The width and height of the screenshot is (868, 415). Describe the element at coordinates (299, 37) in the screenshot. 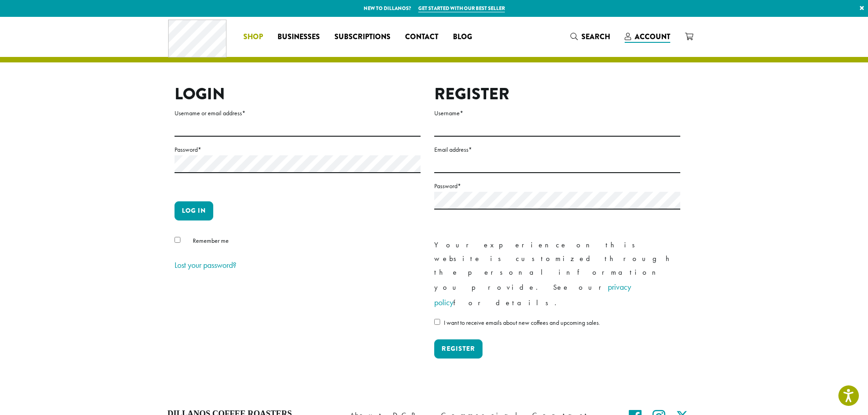

I see `span: Businesses` at that location.